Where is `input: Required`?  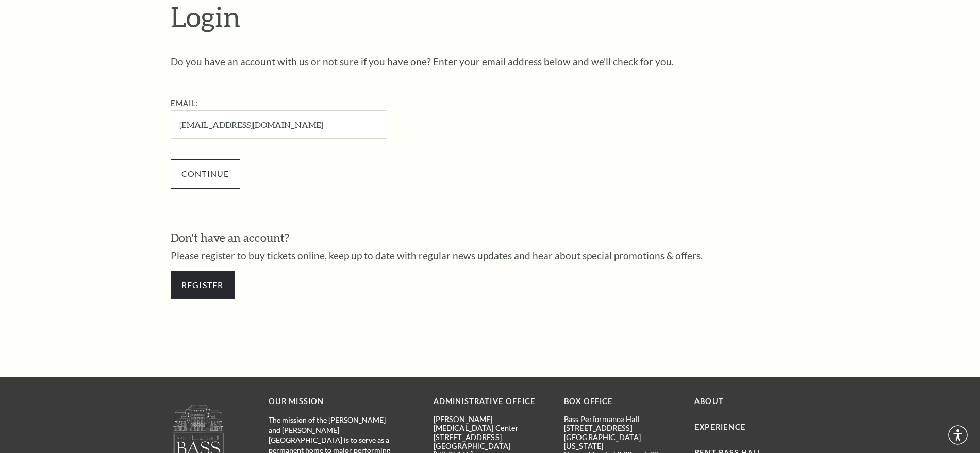
input: Required is located at coordinates (279, 124).